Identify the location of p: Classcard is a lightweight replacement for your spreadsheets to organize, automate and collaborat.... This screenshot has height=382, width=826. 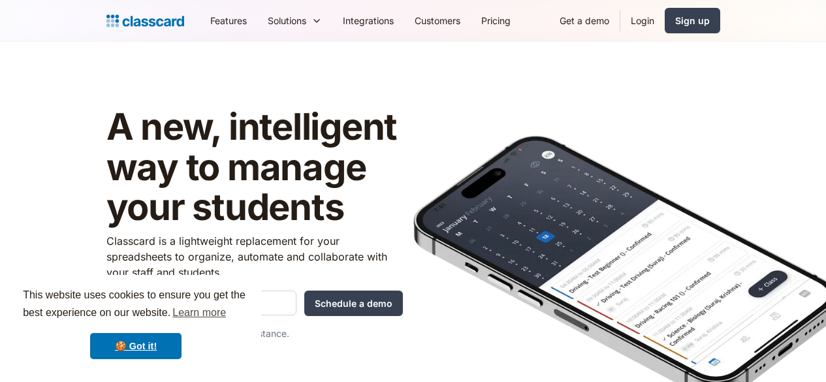
(255, 257).